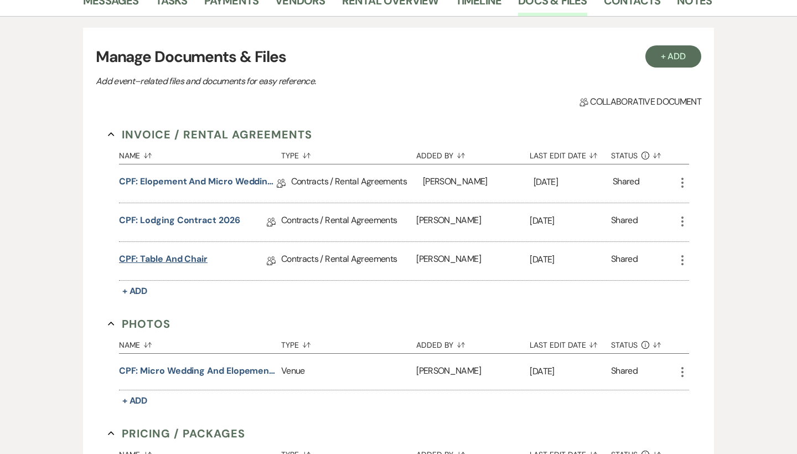  Describe the element at coordinates (640, 102) in the screenshot. I see `span: Collaborative document` at that location.